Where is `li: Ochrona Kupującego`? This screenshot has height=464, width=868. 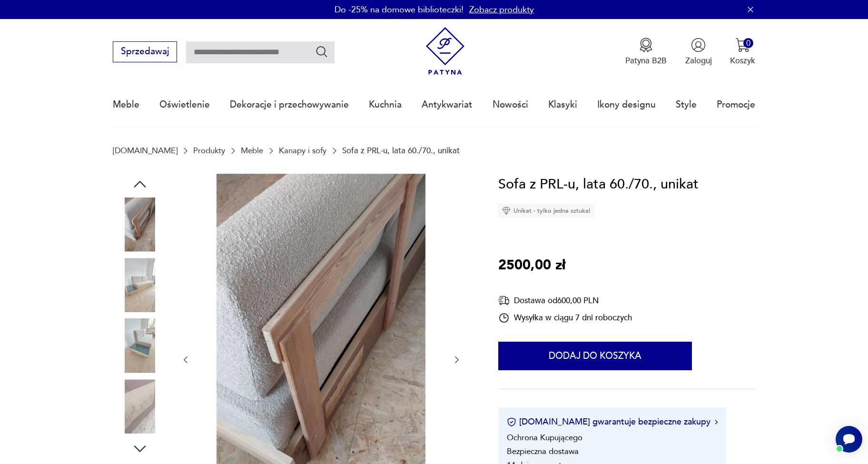
li: Ochrona Kupującego is located at coordinates (544, 437).